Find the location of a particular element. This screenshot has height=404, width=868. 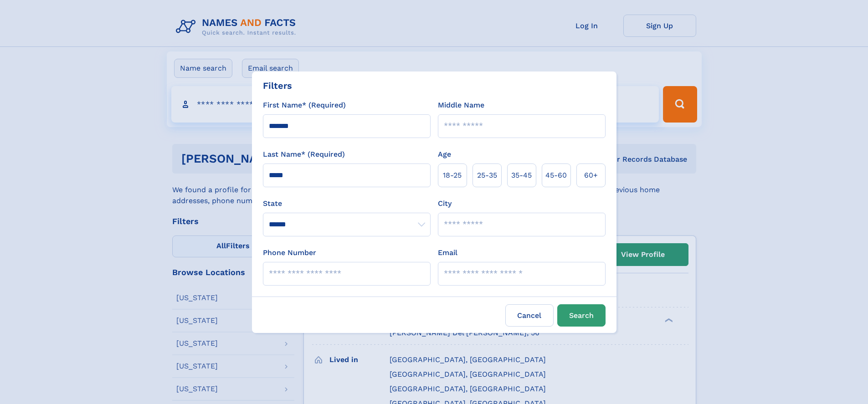

div: Filters is located at coordinates (278, 85).